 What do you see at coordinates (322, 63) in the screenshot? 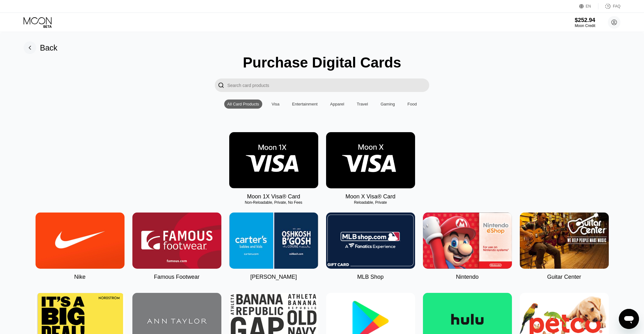
I see `div: Purchase Digital Cards` at bounding box center [322, 63].